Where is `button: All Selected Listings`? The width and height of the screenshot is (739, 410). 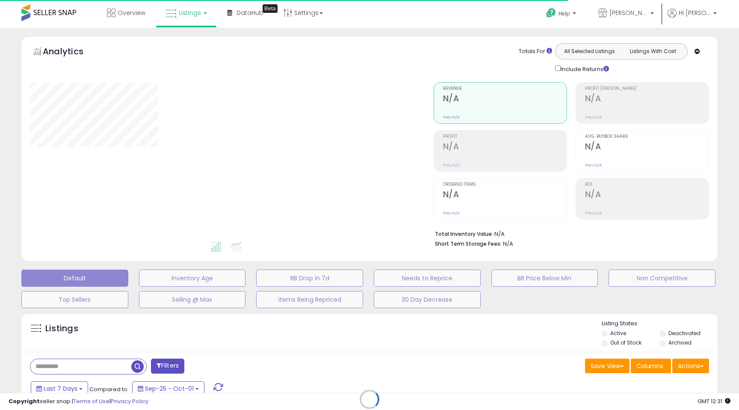
button: All Selected Listings is located at coordinates (589, 51).